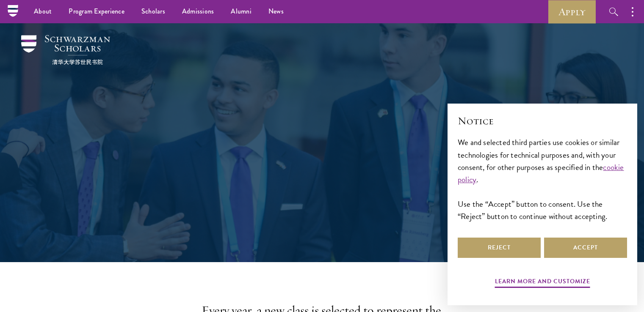  I want to click on img: Schwarzman Scholars, so click(65, 50).